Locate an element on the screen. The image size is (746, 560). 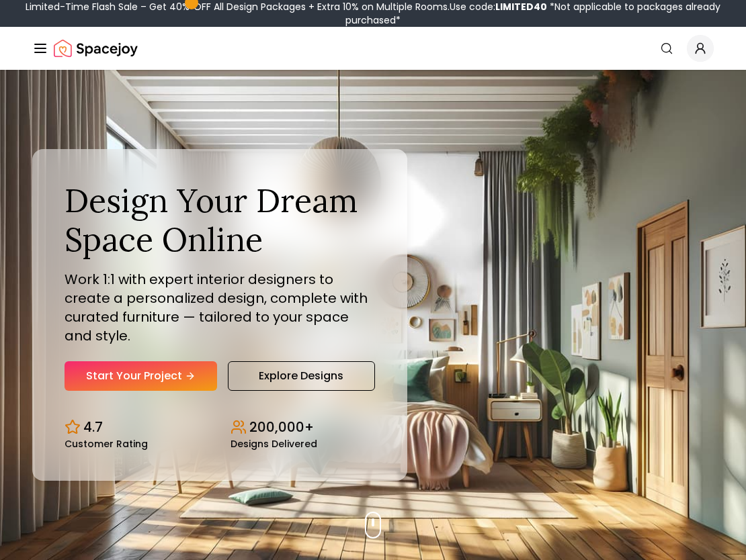
small: Designs Delivered is located at coordinates (274, 444).